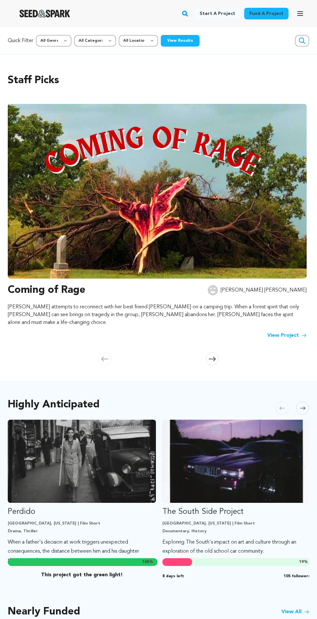 The height and width of the screenshot is (619, 317). I want to click on p: Perdido, so click(82, 512).